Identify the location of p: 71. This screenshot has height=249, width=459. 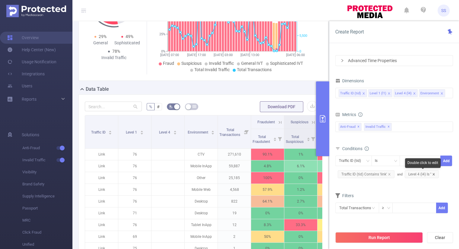
(135, 213).